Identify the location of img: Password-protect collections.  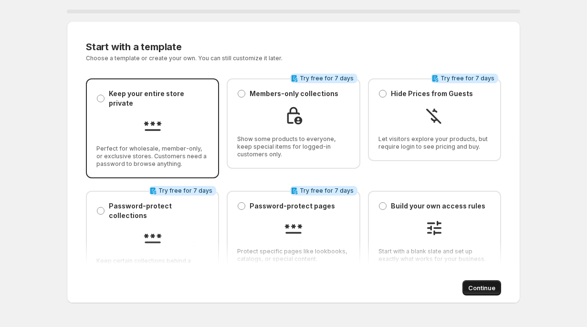
(153, 237).